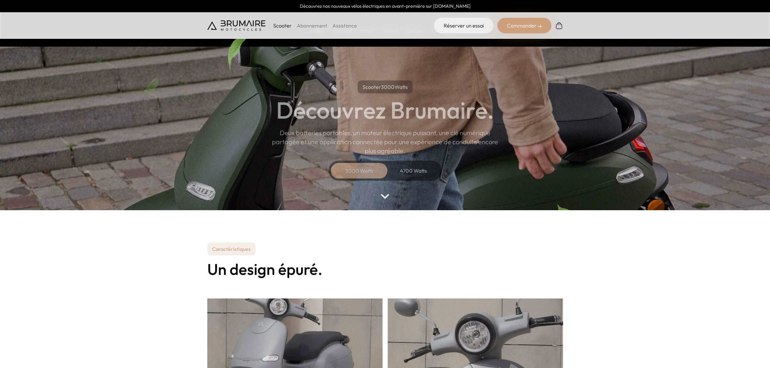  Describe the element at coordinates (282, 26) in the screenshot. I see `p: Scooter` at that location.